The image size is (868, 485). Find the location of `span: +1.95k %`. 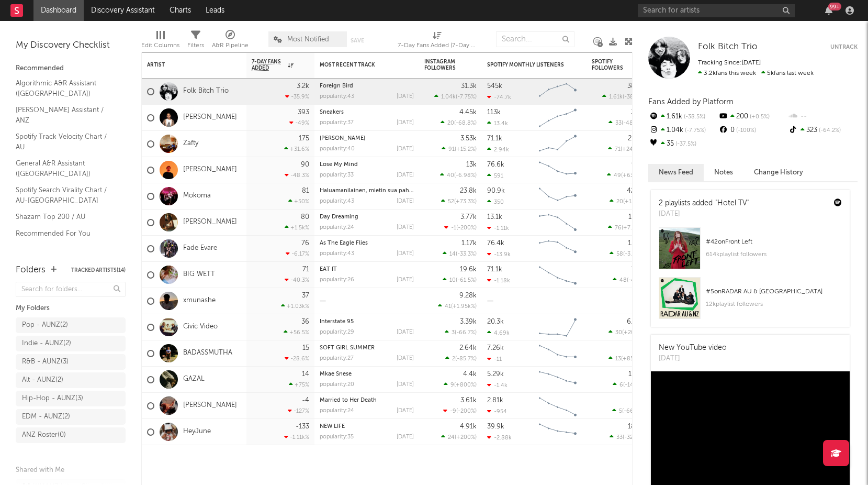

span: +1.95k % is located at coordinates (464, 307).